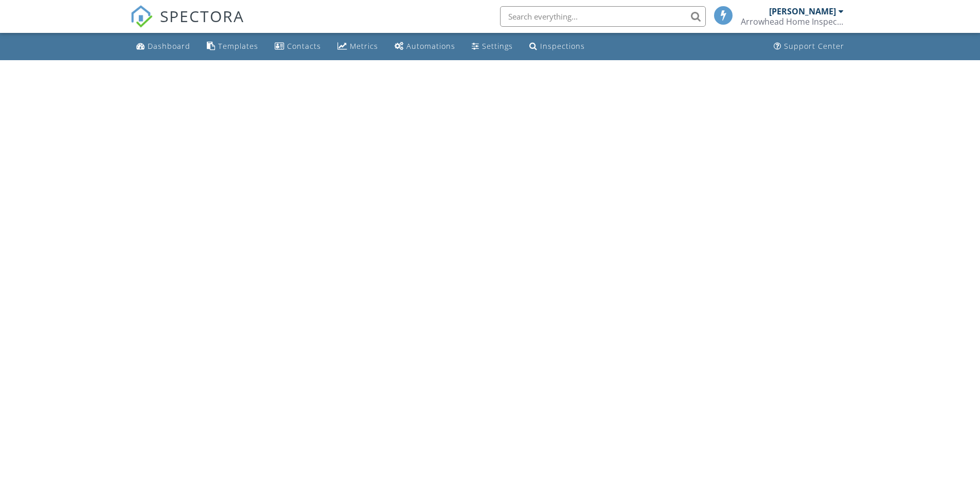 This screenshot has height=486, width=980. I want to click on a: Templates, so click(233, 47).